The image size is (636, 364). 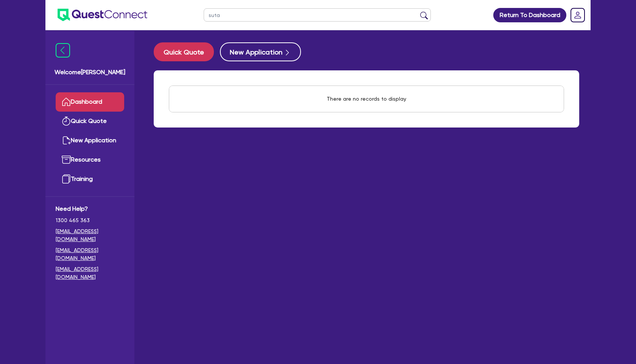 What do you see at coordinates (317, 15) in the screenshot?
I see `input: Search by name, application ID or mobile number...` at bounding box center [317, 15].